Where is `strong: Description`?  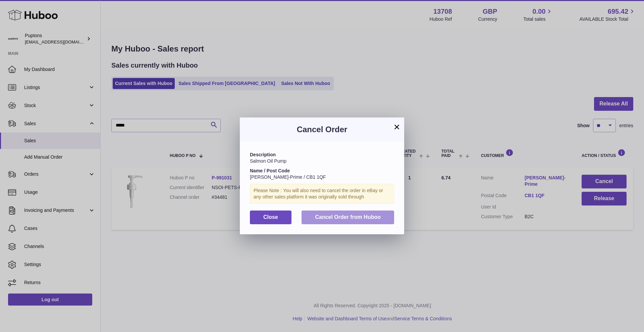
strong: Description is located at coordinates (263, 155).